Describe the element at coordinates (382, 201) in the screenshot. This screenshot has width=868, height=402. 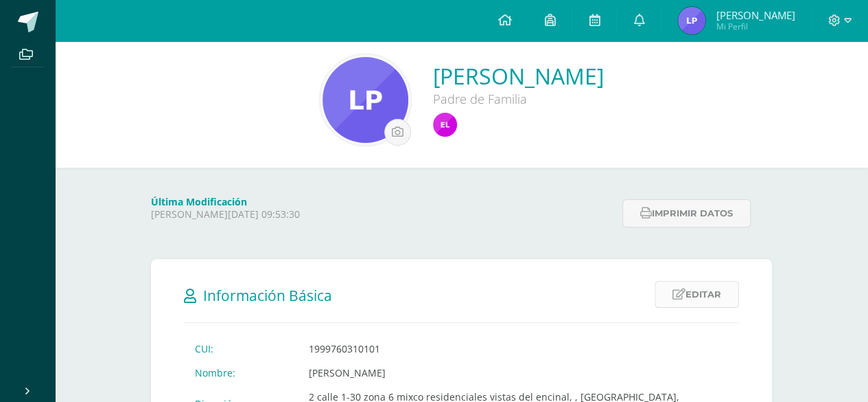
I see `h4: Última Modificación` at that location.